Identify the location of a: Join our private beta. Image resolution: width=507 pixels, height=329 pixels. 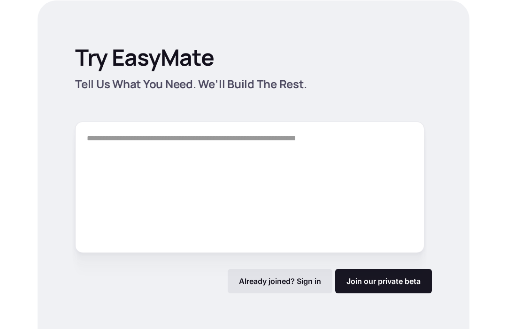
(384, 281).